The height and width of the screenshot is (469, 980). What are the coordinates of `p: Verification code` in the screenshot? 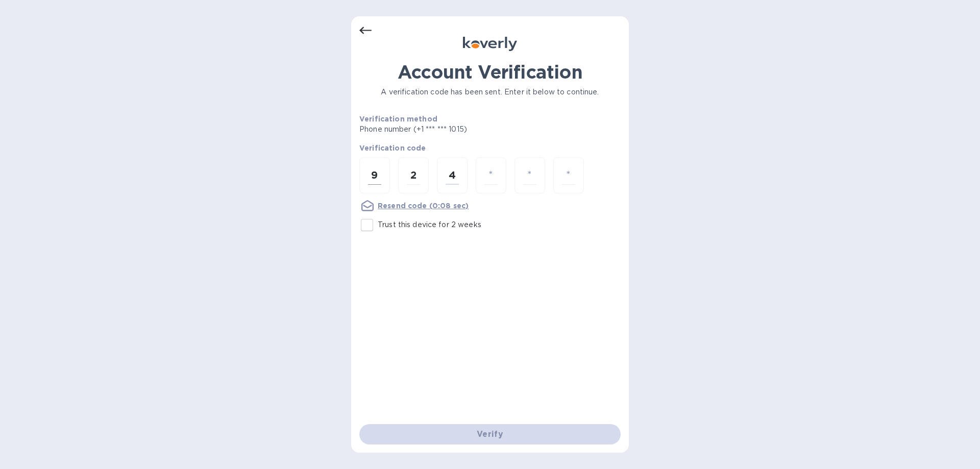 It's located at (490, 148).